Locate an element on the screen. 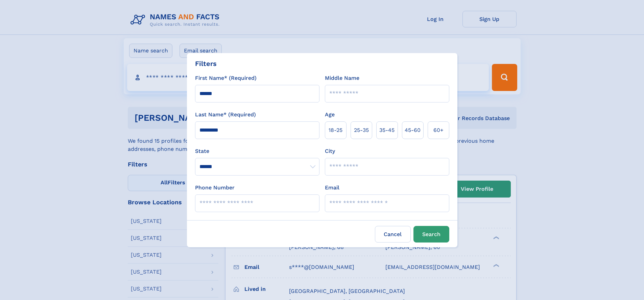 The image size is (644, 300). div: Filters is located at coordinates (206, 63).